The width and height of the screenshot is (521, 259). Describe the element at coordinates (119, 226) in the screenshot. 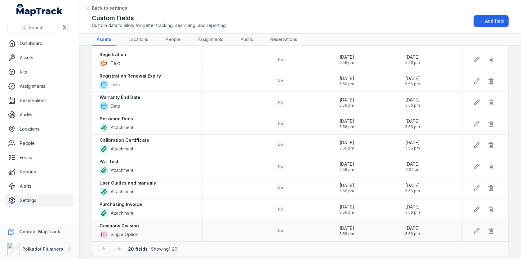

I see `strong: Company Division` at that location.